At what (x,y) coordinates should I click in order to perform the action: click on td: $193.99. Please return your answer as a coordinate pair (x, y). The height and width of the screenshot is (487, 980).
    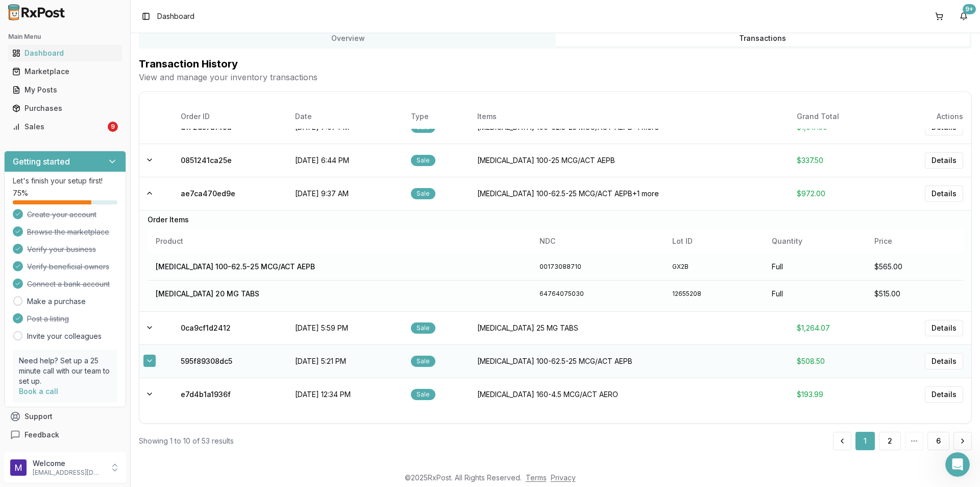
    Looking at the image, I should click on (836, 394).